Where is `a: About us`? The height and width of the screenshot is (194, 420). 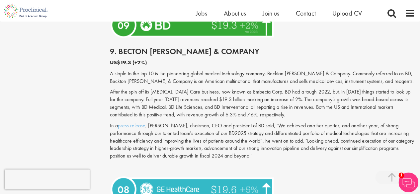
a: About us is located at coordinates (235, 13).